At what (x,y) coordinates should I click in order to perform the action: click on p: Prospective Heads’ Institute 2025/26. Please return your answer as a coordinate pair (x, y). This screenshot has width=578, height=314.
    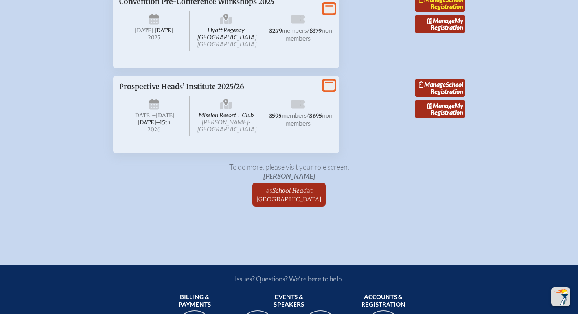
    Looking at the image, I should click on (218, 86).